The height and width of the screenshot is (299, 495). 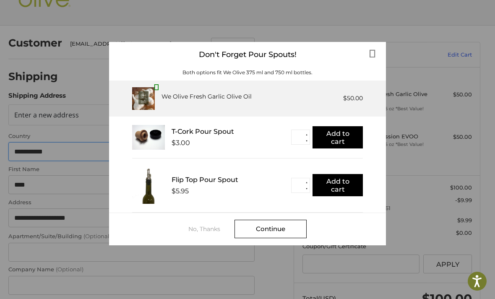 I want to click on div: $3.00, so click(x=181, y=143).